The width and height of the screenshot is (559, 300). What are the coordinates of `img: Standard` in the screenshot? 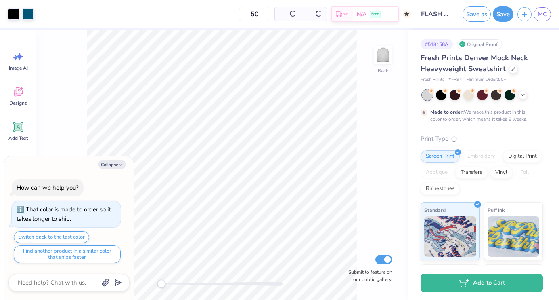 It's located at (450, 236).